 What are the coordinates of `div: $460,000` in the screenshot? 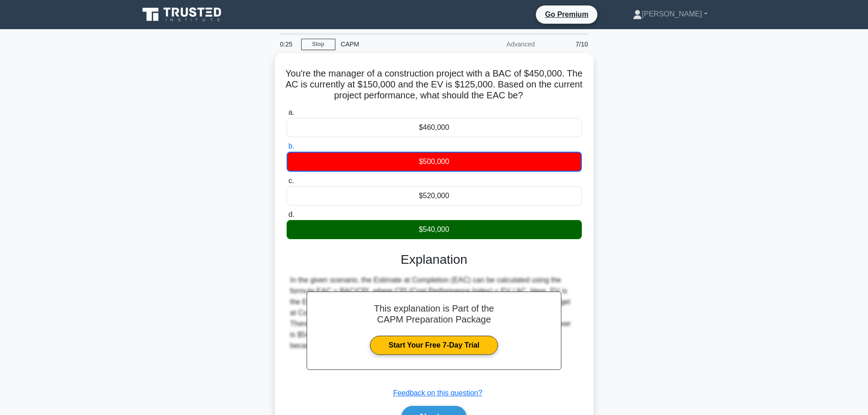 It's located at (434, 128).